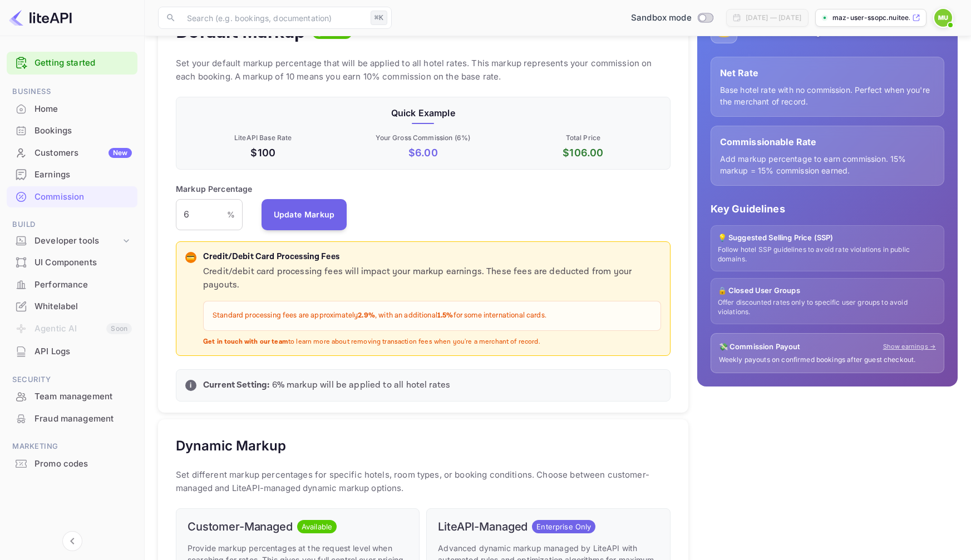 This screenshot has height=560, width=971. Describe the element at coordinates (943, 18) in the screenshot. I see `img: Maz User` at that location.